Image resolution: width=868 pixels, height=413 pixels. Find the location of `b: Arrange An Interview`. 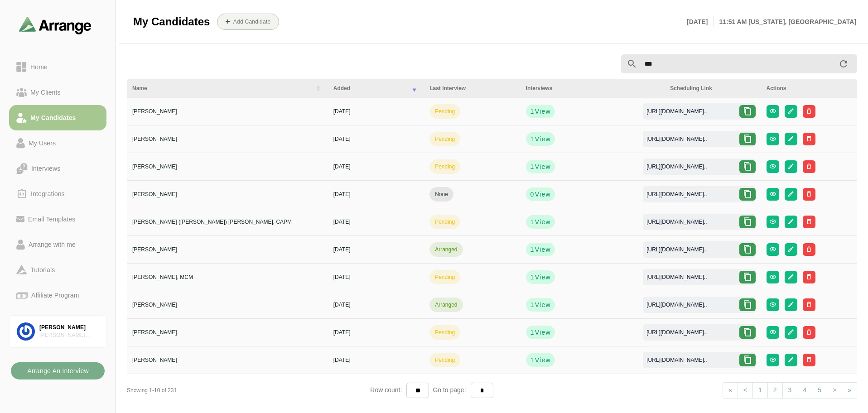

b: Arrange An Interview is located at coordinates (57, 371).